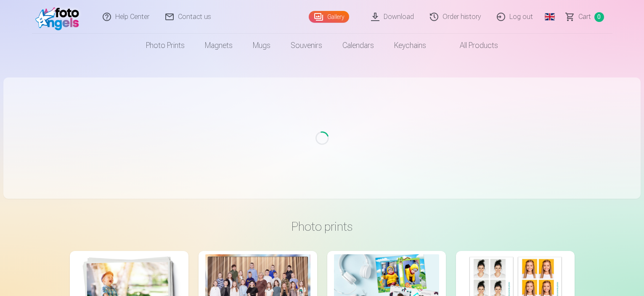  Describe the element at coordinates (410, 46) in the screenshot. I see `a: Keychains` at that location.